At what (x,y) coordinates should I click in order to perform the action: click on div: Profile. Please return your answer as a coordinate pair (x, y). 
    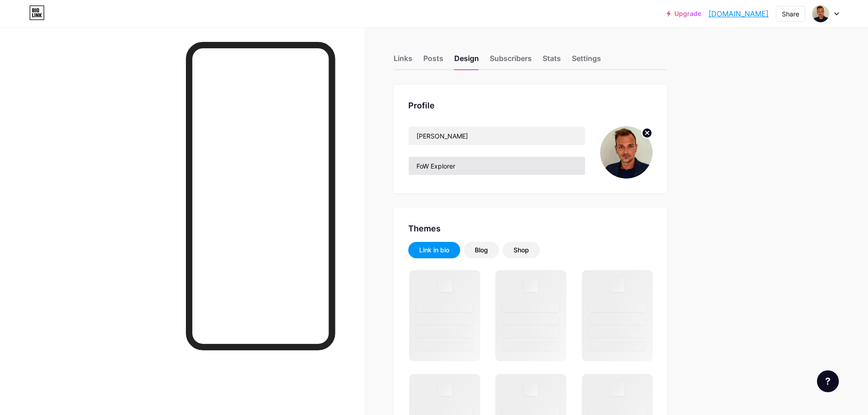
    Looking at the image, I should click on (530, 106).